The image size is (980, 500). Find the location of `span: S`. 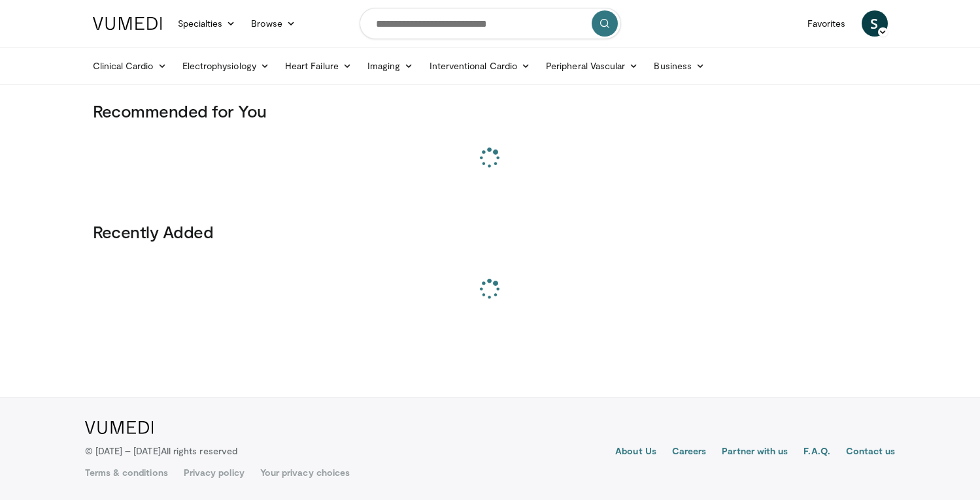

span: S is located at coordinates (875, 23).